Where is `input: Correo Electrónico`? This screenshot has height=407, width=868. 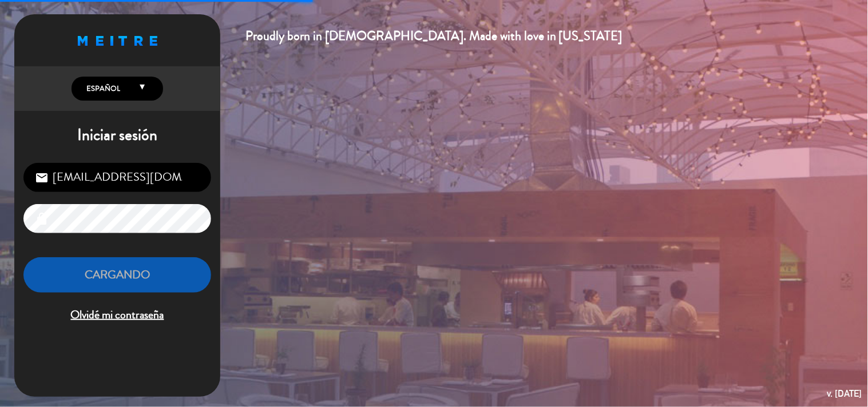
input: Correo Electrónico is located at coordinates (117, 177).